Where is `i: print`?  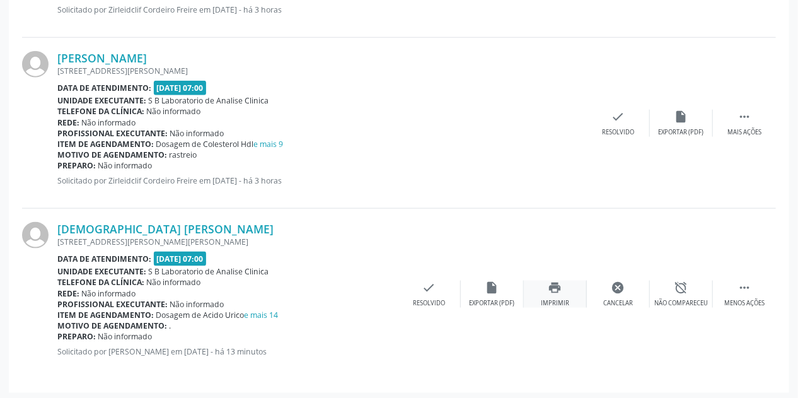
i: print is located at coordinates (556, 288).